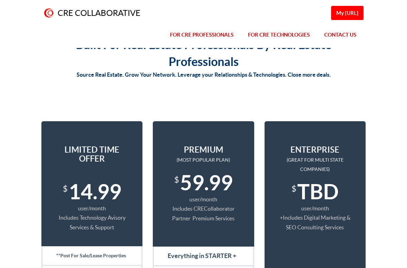  Describe the element at coordinates (340, 35) in the screenshot. I see `a: CONTACT US` at that location.